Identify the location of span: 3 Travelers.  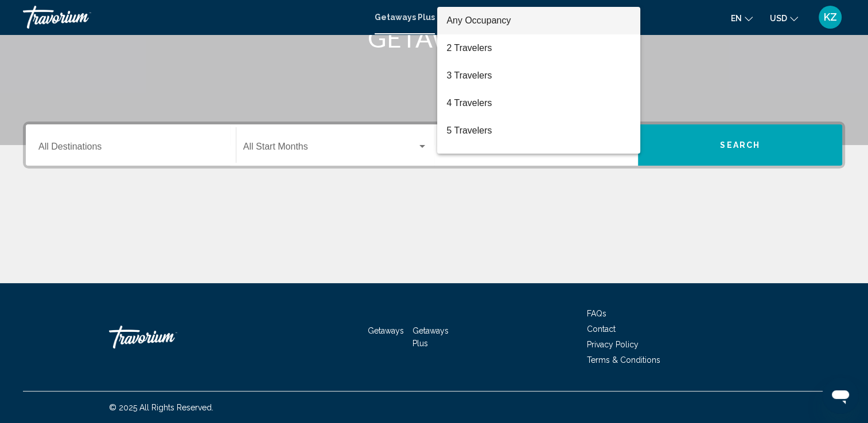
(539, 75).